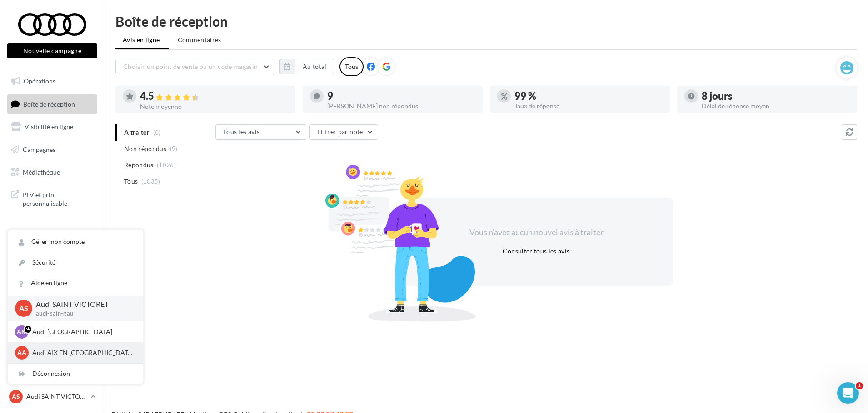  Describe the element at coordinates (214, 106) in the screenshot. I see `div: Note moyenne` at that location.